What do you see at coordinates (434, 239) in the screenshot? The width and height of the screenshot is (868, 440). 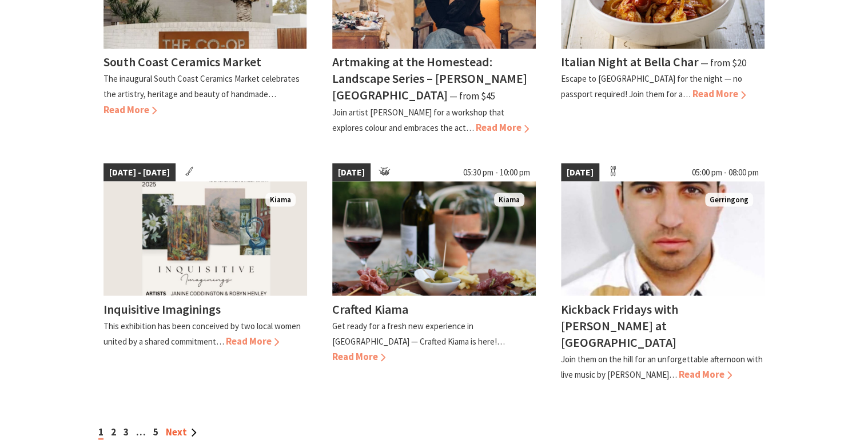 I see `img: Wine and cheese placed on a table to enjoy` at bounding box center [434, 239].